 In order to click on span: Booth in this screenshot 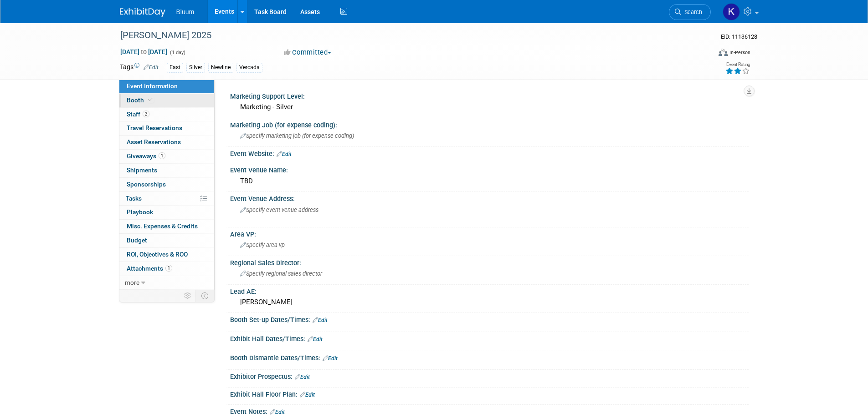, I will do `click(141, 100)`.